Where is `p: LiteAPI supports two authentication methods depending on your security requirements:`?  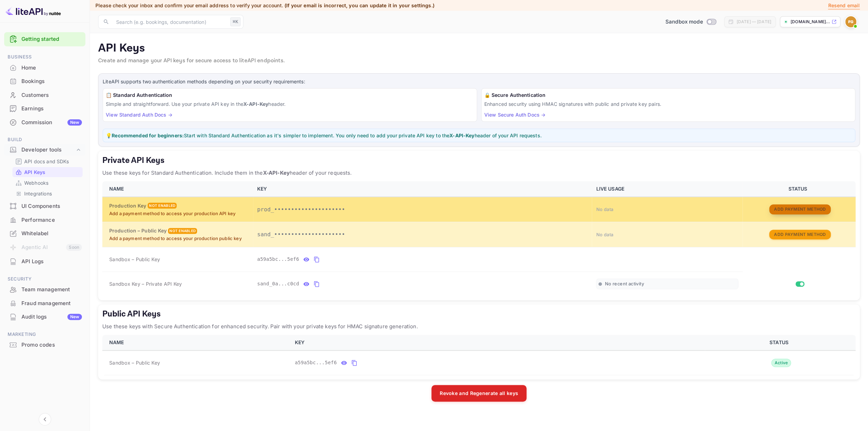
p: LiteAPI supports two authentication methods depending on your security requirements: is located at coordinates (479, 82).